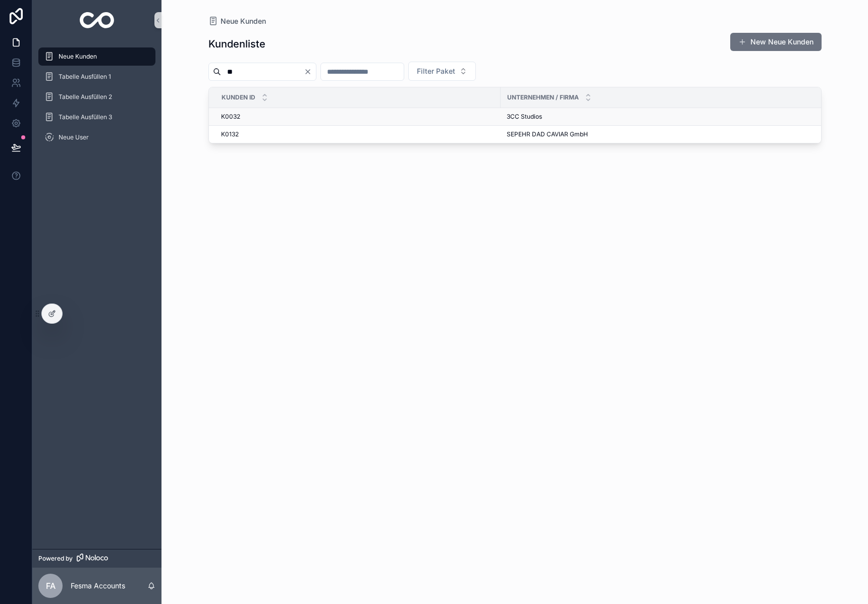 The width and height of the screenshot is (868, 604). Describe the element at coordinates (669, 135) in the screenshot. I see `a: SEPEHR DAD CAVIAR GmbH` at that location.